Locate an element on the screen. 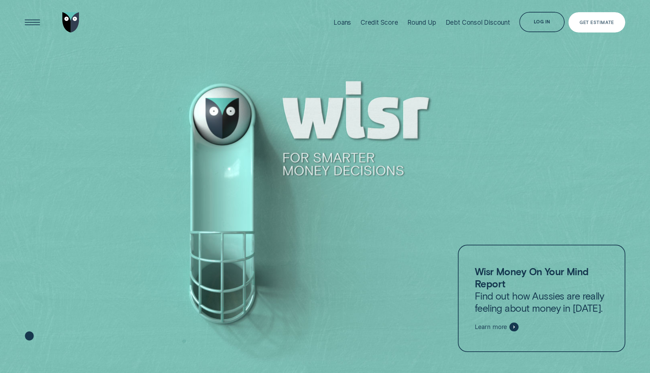 This screenshot has height=373, width=650. div: Loans is located at coordinates (342, 22).